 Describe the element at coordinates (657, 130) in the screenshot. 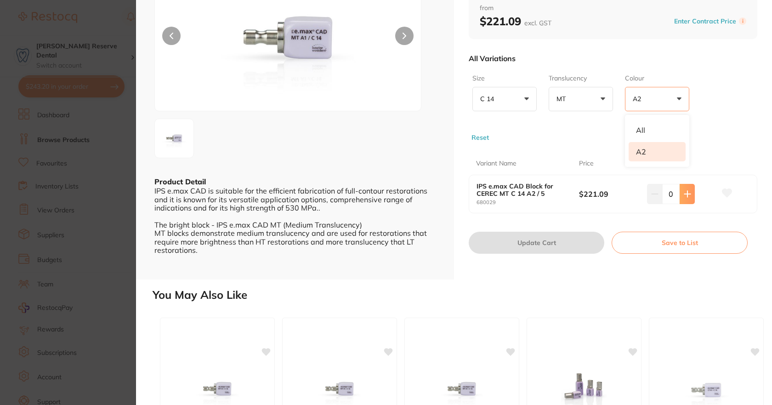

I see `li: All` at that location.